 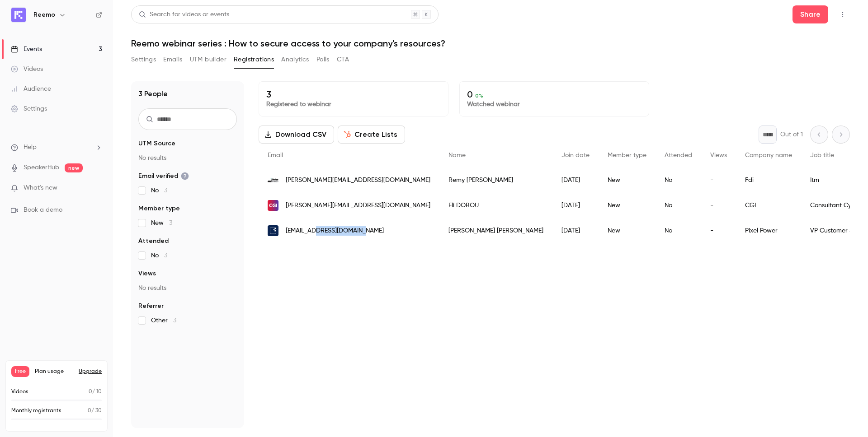 I want to click on span: Other, so click(x=164, y=321).